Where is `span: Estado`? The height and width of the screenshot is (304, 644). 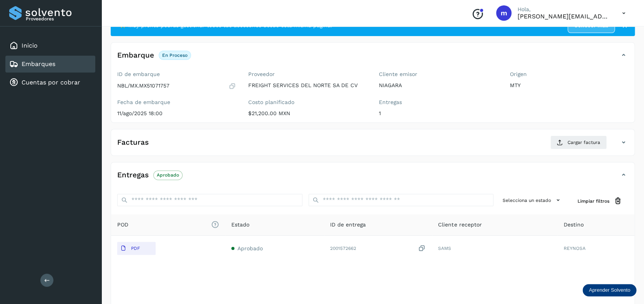
span: Estado is located at coordinates (240, 224).